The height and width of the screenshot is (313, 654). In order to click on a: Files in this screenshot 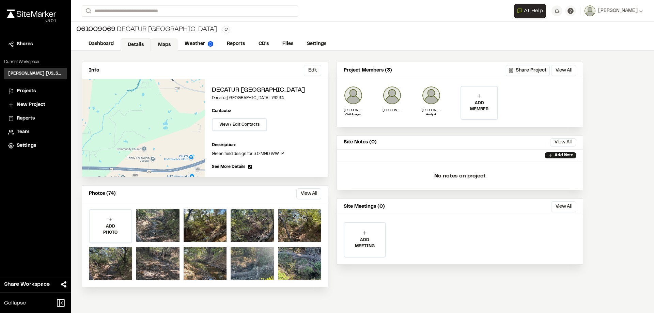, I will do `click(288, 44)`.